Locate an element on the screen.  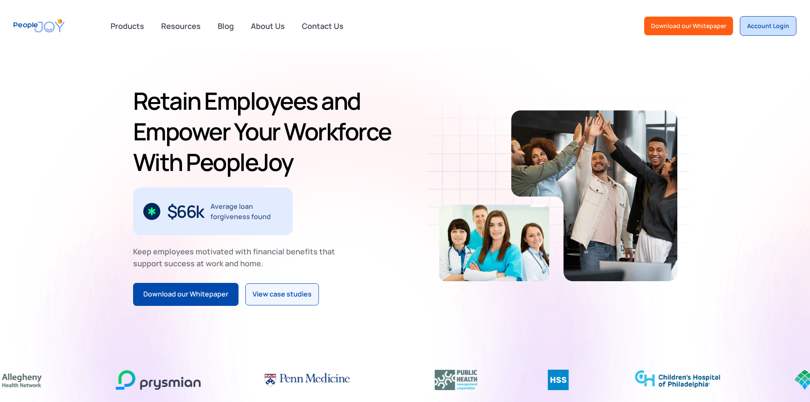
div: $66k is located at coordinates (185, 211).